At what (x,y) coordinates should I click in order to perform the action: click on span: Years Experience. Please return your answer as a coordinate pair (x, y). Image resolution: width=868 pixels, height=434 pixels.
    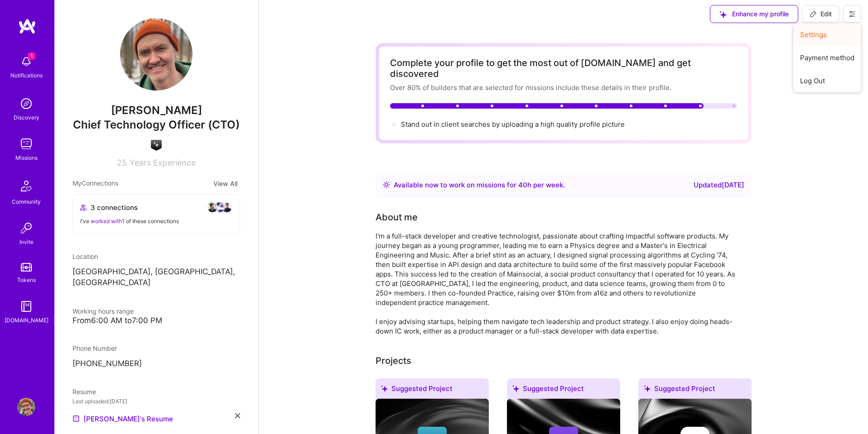
    Looking at the image, I should click on (163, 163).